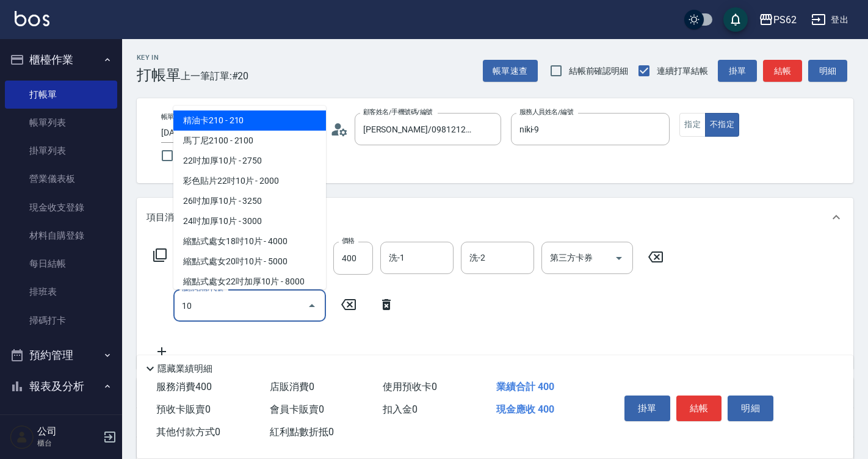 The height and width of the screenshot is (459, 868). I want to click on button: PS62, so click(778, 20).